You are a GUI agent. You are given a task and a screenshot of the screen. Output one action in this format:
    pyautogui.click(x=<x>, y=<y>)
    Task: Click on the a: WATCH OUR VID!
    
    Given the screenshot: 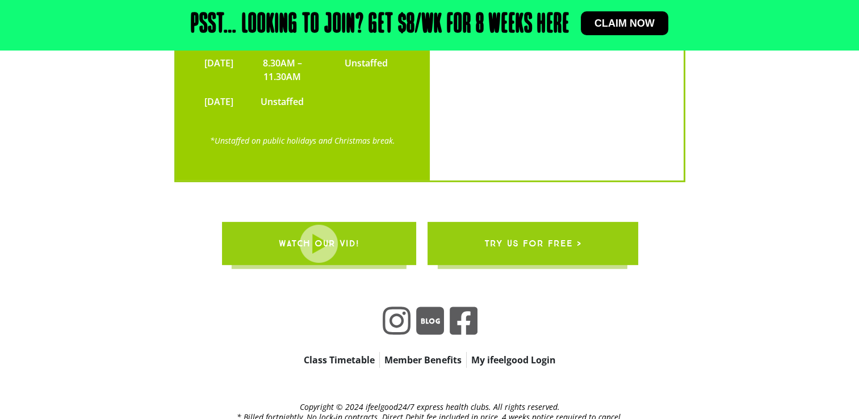 What is the action you would take?
    pyautogui.click(x=318, y=243)
    